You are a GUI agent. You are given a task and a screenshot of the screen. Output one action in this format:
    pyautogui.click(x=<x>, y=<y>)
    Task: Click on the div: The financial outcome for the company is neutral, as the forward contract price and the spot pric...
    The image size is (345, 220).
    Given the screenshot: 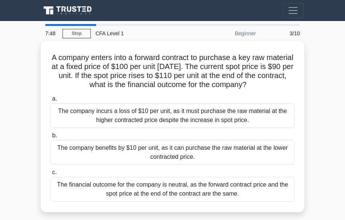 What is the action you would take?
    pyautogui.click(x=172, y=190)
    